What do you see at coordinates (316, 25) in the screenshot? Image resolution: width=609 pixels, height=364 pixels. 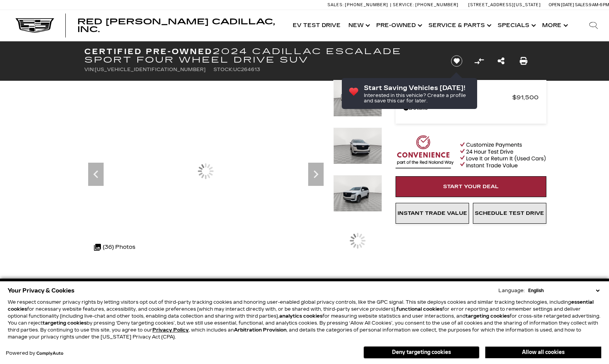 I see `a: EV Test Drive` at bounding box center [316, 25].